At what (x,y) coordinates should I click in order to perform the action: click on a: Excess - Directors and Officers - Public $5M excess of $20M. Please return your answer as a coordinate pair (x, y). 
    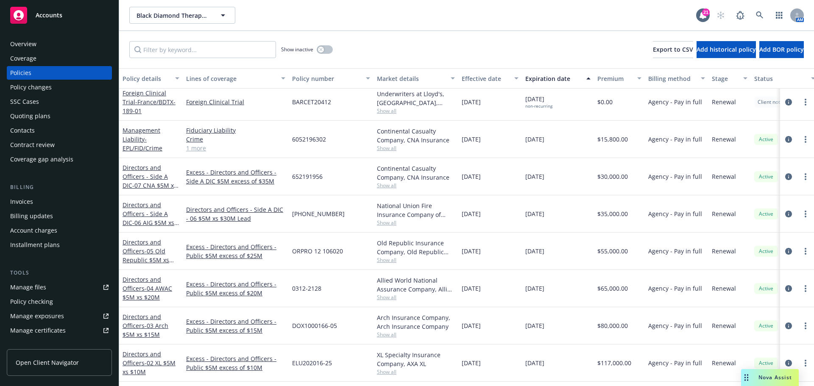
    Looking at the image, I should click on (236, 289).